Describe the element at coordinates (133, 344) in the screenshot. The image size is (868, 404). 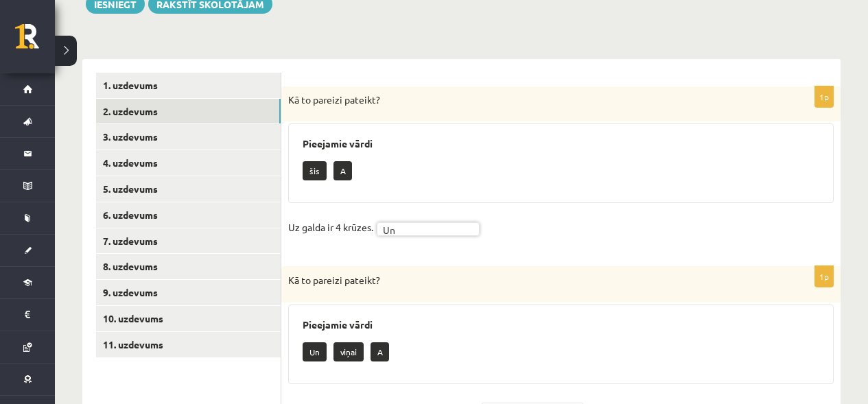
I see `font: 11. uzdevums` at that location.